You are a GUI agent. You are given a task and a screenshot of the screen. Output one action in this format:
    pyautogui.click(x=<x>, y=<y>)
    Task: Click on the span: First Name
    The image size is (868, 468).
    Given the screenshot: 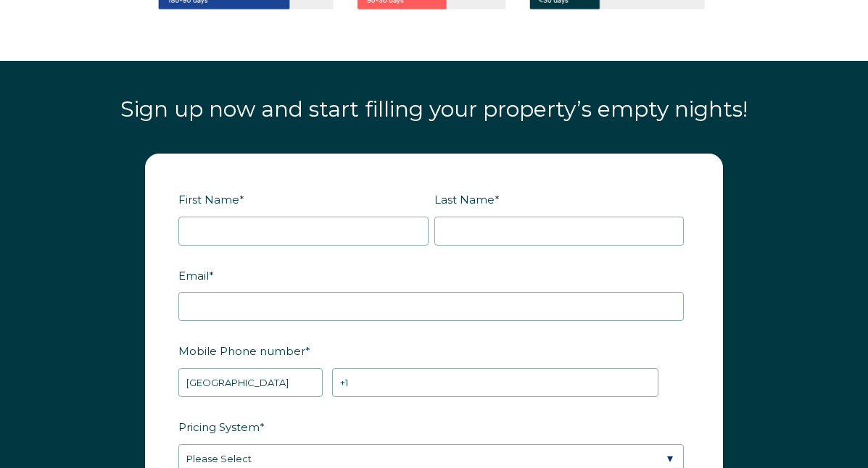 What is the action you would take?
    pyautogui.click(x=209, y=199)
    